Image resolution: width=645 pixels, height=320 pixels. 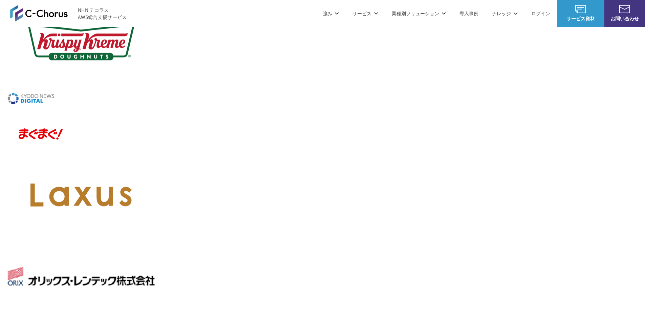 I want to click on p: サービス, so click(x=365, y=13).